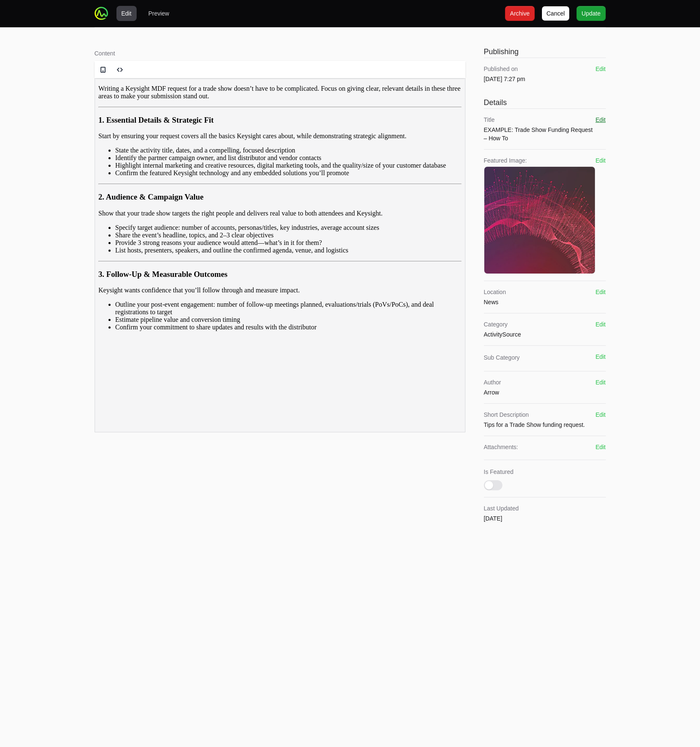 This screenshot has height=747, width=700. Describe the element at coordinates (185, 14) in the screenshot. I see `p: Writing a Keysight MDF request for a trade show doesn’t have to be complicated. Focus on giving c...` at that location.